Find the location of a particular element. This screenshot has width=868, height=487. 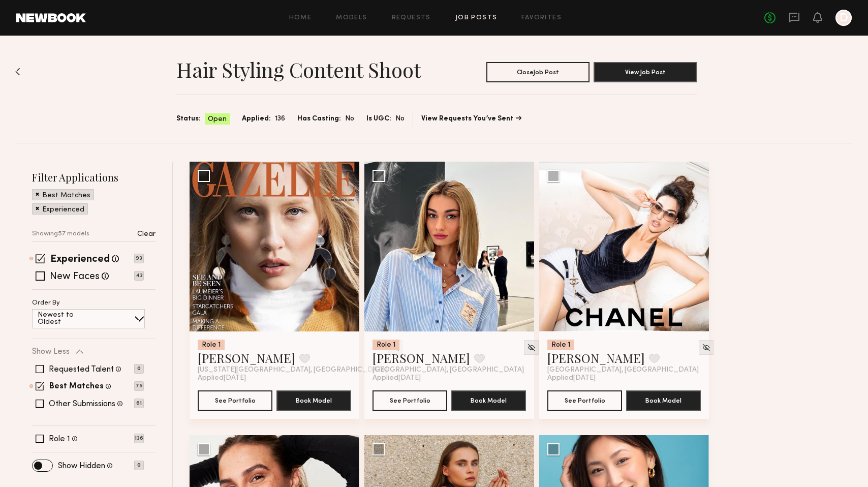

a: View Job Post is located at coordinates (645, 72).